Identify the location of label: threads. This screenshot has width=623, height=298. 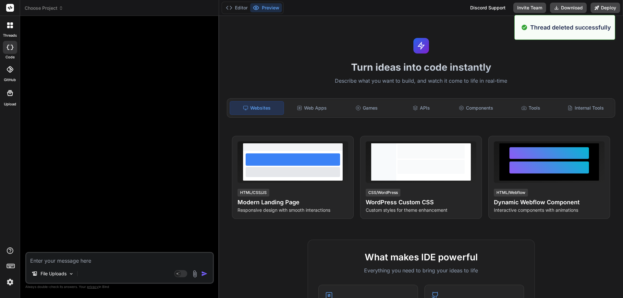
(10, 35).